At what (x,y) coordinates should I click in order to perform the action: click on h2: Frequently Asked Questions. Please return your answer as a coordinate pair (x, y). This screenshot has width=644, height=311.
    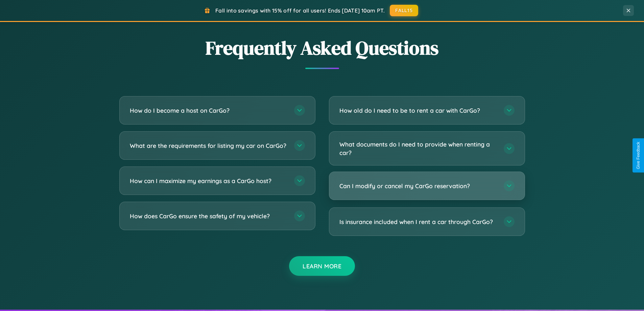
    Looking at the image, I should click on (322, 47).